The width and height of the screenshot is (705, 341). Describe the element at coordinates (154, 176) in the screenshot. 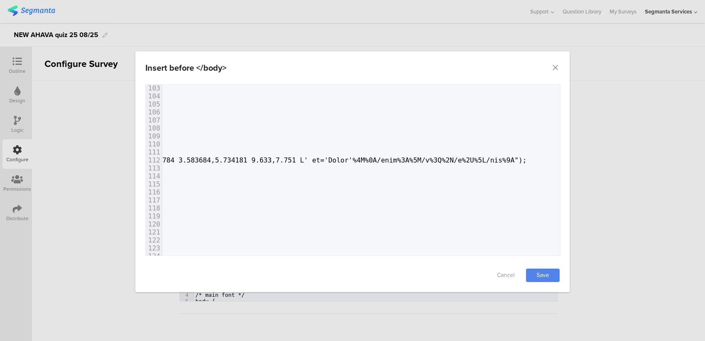

I see `div: 114` at that location.